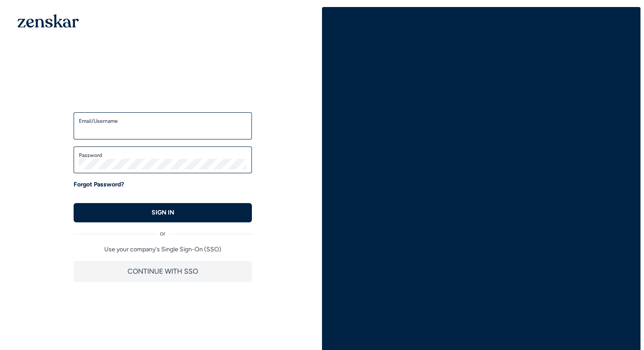 The image size is (644, 350). Describe the element at coordinates (163, 250) in the screenshot. I see `p: Use your company's Single Sign-On (SSO)` at that location.